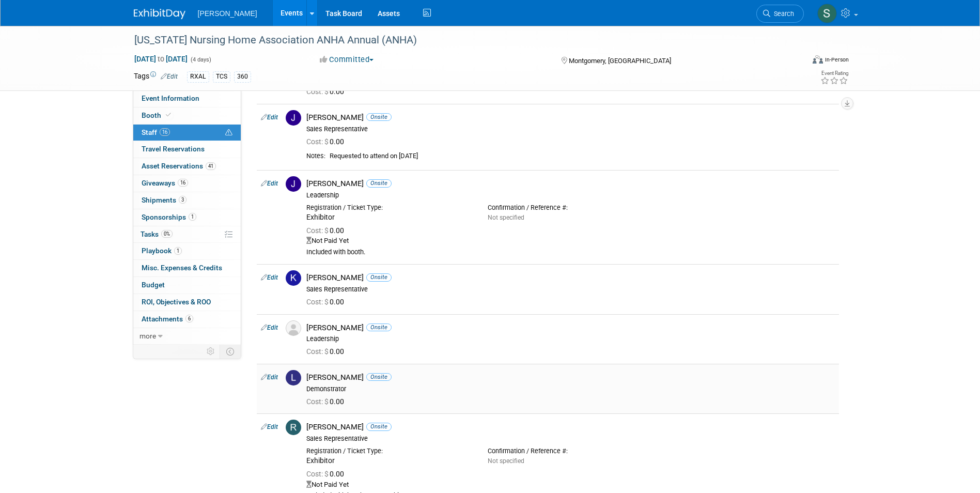 This screenshot has width=980, height=493. I want to click on span: Giveaways, so click(165, 183).